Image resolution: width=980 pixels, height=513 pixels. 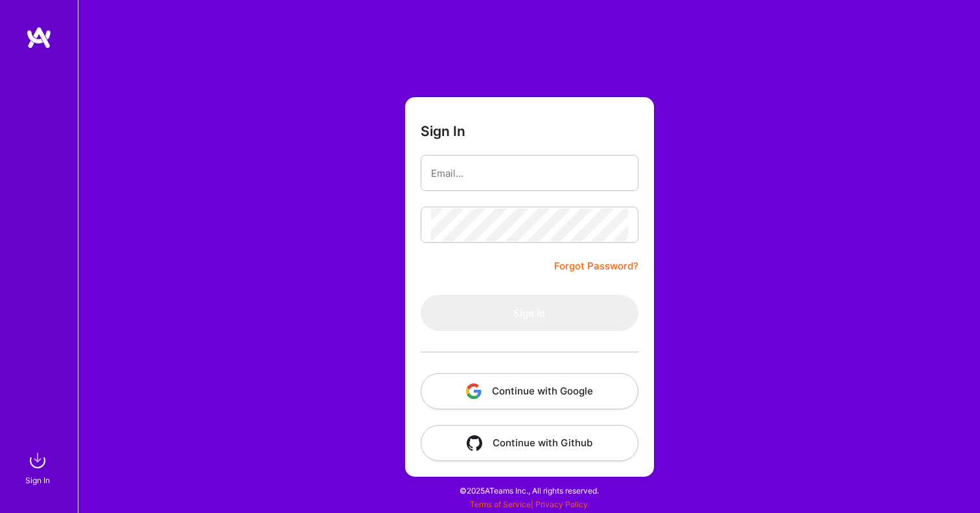 What do you see at coordinates (529, 491) in the screenshot?
I see `div: © 2025 ATeams Inc., All rights reserved.` at bounding box center [529, 491].